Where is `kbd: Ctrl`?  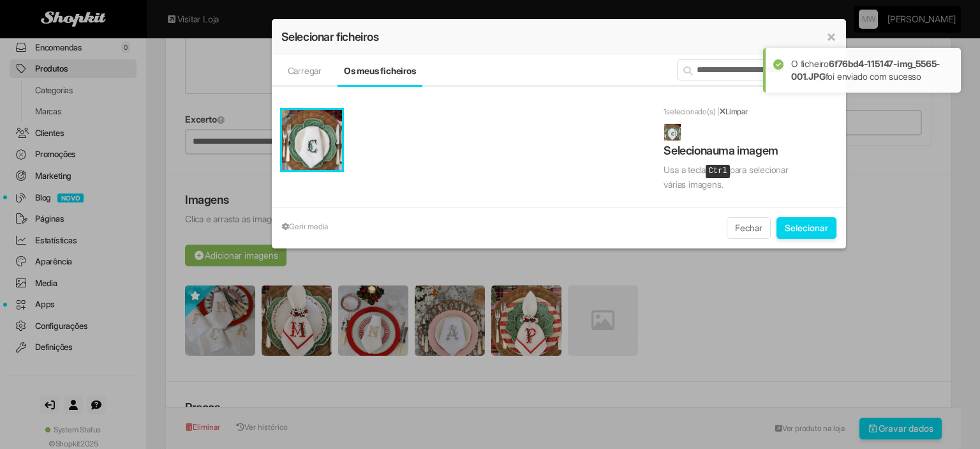 kbd: Ctrl is located at coordinates (717, 171).